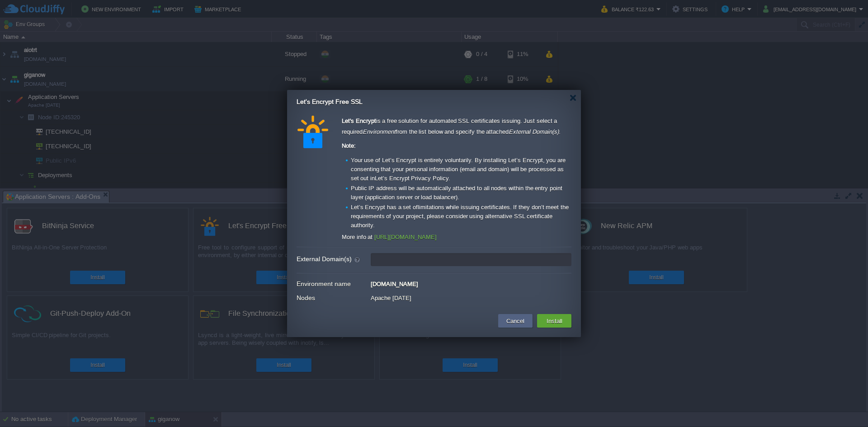 Image resolution: width=868 pixels, height=427 pixels. I want to click on label: Environment name, so click(333, 284).